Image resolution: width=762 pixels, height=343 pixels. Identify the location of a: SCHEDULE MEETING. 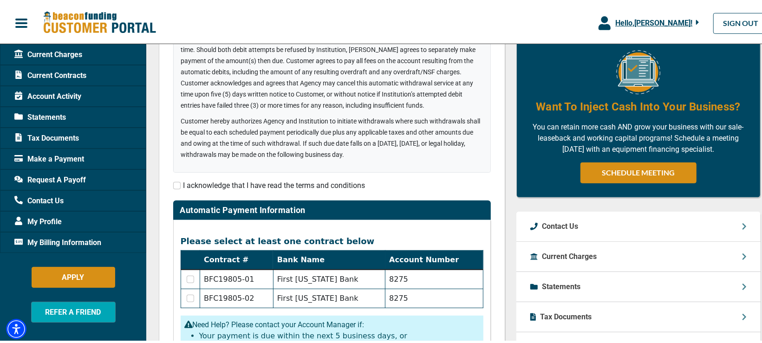
(638, 170).